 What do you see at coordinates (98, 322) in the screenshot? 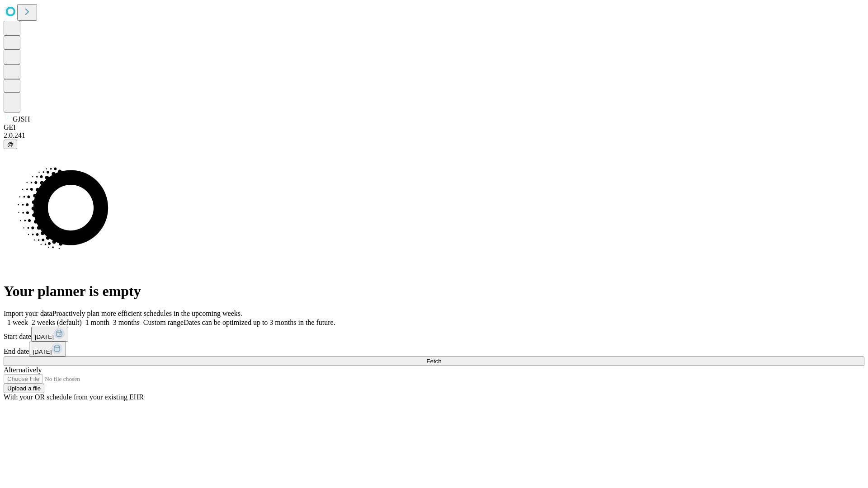
I see `span: 1 month` at bounding box center [98, 322].